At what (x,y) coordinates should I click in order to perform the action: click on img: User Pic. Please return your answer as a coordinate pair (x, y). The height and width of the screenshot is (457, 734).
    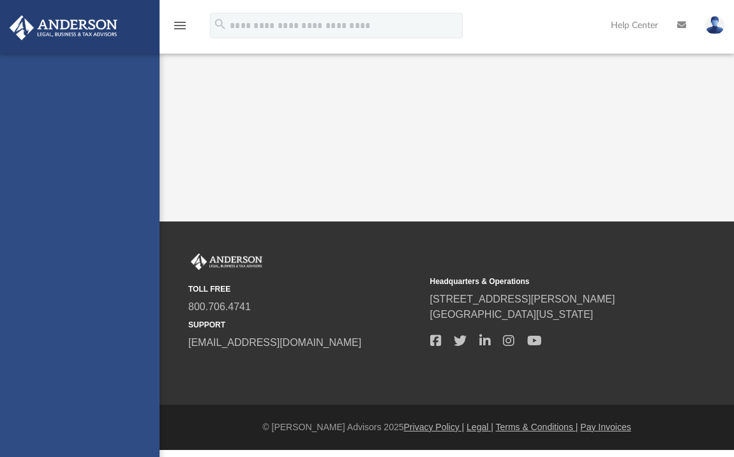
    Looking at the image, I should click on (715, 25).